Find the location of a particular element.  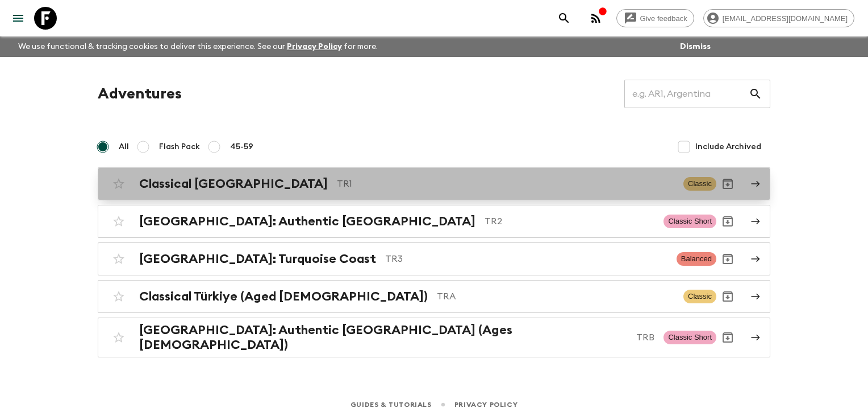

p: TR2 is located at coordinates (569, 221).